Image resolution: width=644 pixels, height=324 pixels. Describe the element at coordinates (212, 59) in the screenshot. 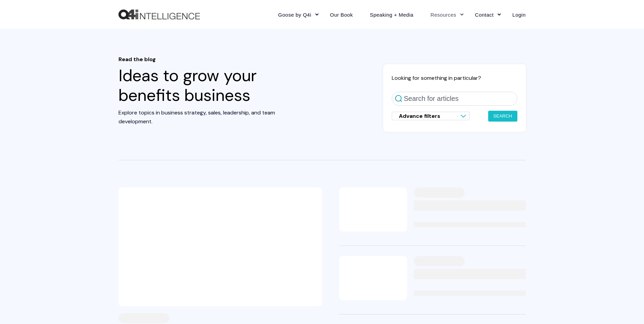

I see `span: Read the blog` at that location.